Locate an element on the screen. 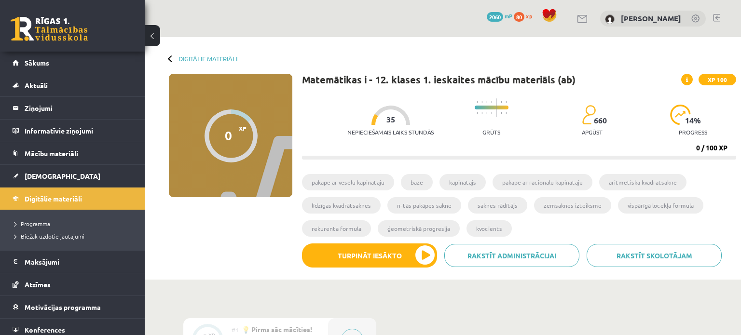 This screenshot has width=741, height=335. span: Digitālie materiāli is located at coordinates (53, 199).